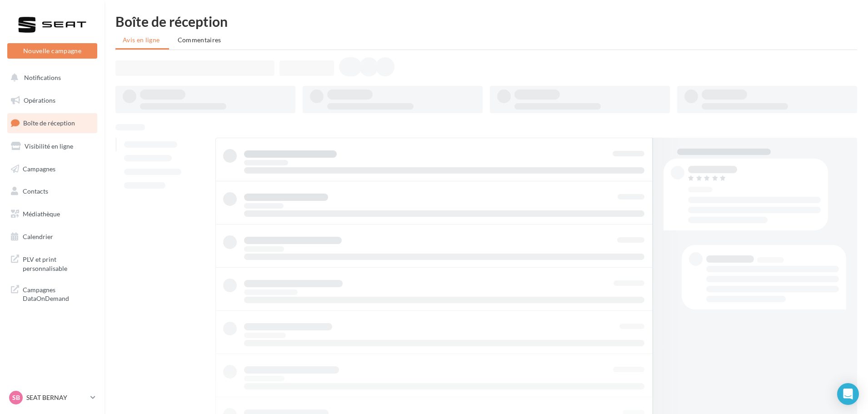 This screenshot has width=868, height=414. Describe the element at coordinates (43, 77) in the screenshot. I see `span: Notifications` at that location.